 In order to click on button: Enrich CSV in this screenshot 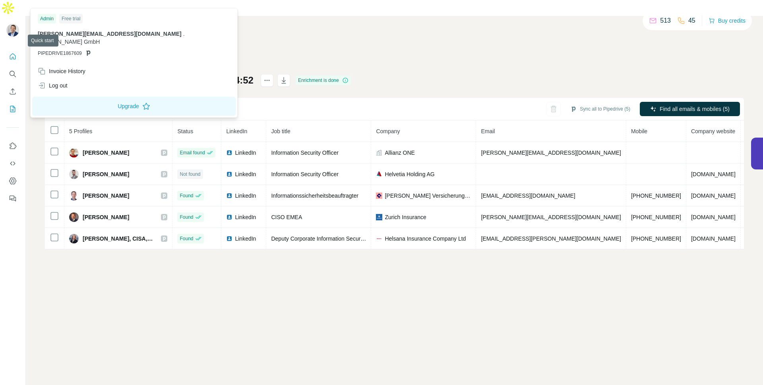, I will do `click(13, 91)`.